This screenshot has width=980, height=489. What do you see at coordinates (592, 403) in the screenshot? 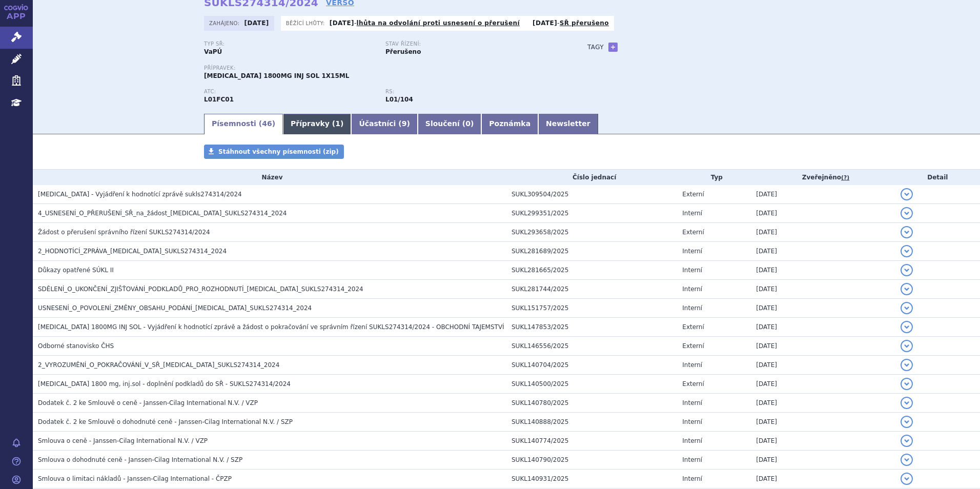
I see `td: SUKL140780/2025` at bounding box center [592, 403].